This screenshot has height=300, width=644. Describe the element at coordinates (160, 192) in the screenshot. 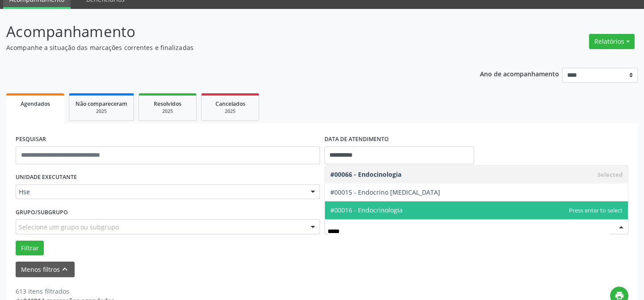

I see `span: Hse` at that location.